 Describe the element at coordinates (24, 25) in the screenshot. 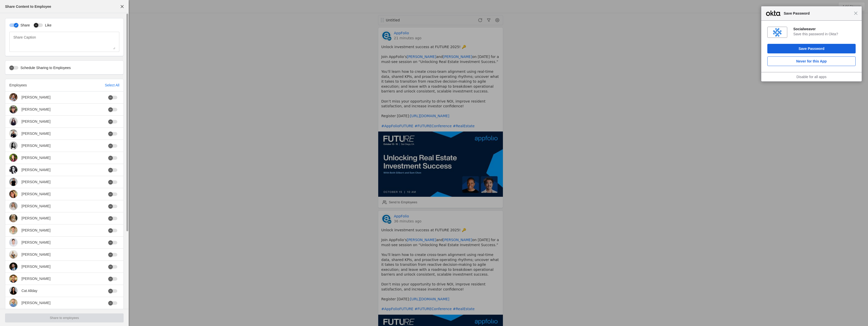

I see `label: Share` at that location.